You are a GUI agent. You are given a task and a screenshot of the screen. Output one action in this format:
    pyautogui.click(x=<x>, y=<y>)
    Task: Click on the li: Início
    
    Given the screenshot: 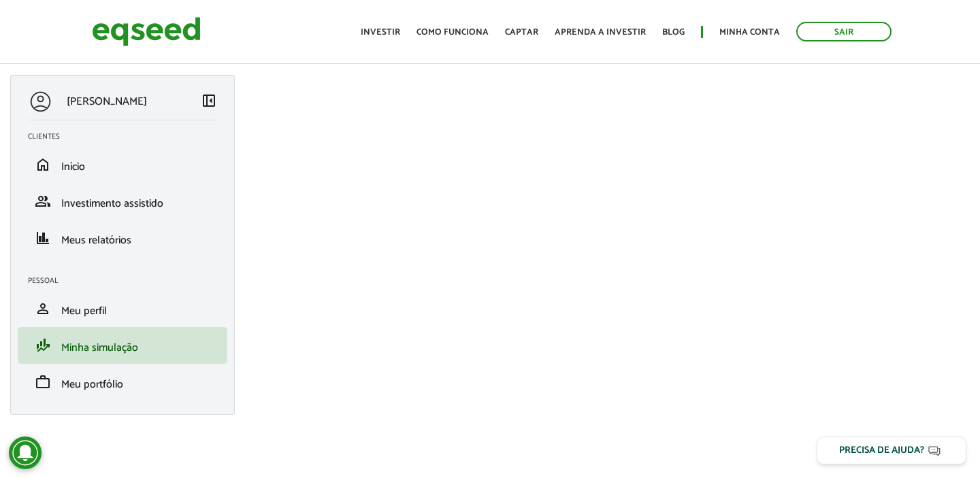 What is the action you would take?
    pyautogui.click(x=123, y=165)
    